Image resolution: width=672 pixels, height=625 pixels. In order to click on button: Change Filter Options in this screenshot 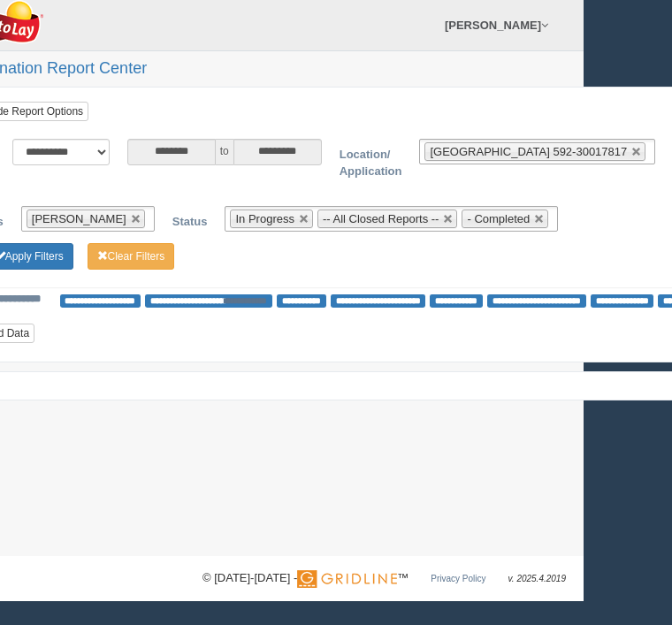, I will do `click(132, 256)`.